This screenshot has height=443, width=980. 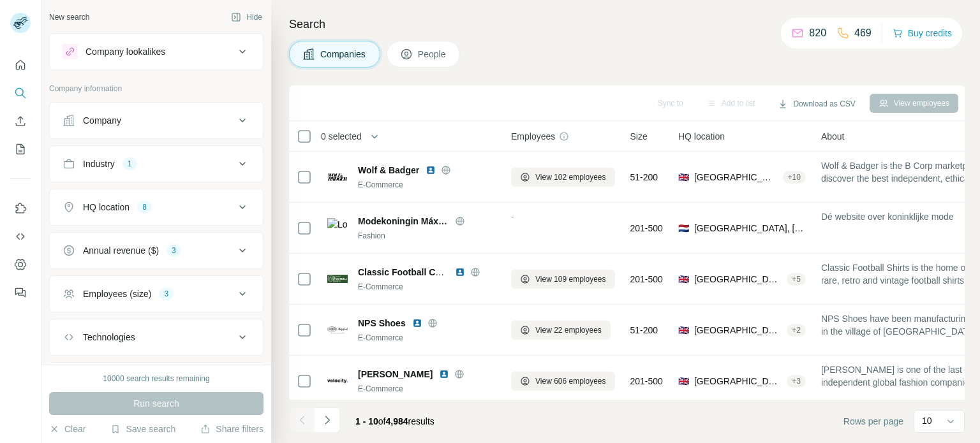 What do you see at coordinates (109, 337) in the screenshot?
I see `div: Technologies` at bounding box center [109, 337].